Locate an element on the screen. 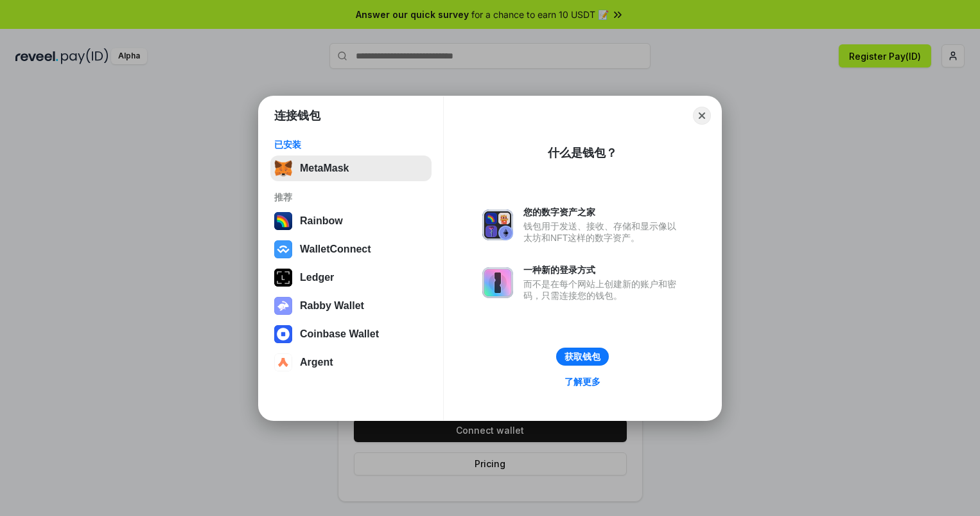 The image size is (980, 516). button: Rabby Wallet is located at coordinates (350, 306).